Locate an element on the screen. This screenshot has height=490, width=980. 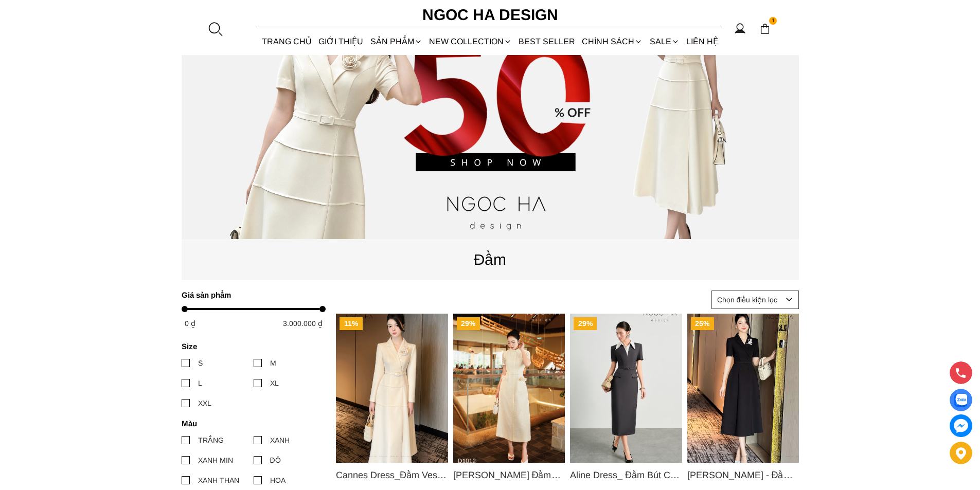
span: Aline Dress_ Đầm Bút Chì Màu Ghi Mix Cổ Trắng D1014 is located at coordinates (626, 475).